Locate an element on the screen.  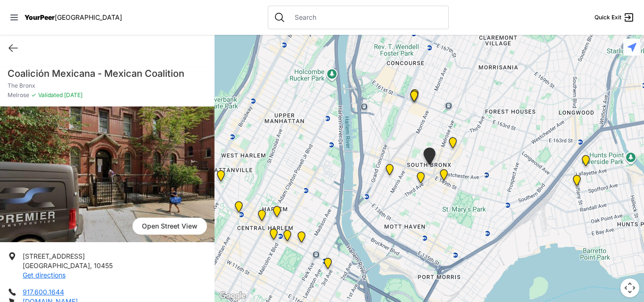
span: YourPeer is located at coordinates (40, 17).